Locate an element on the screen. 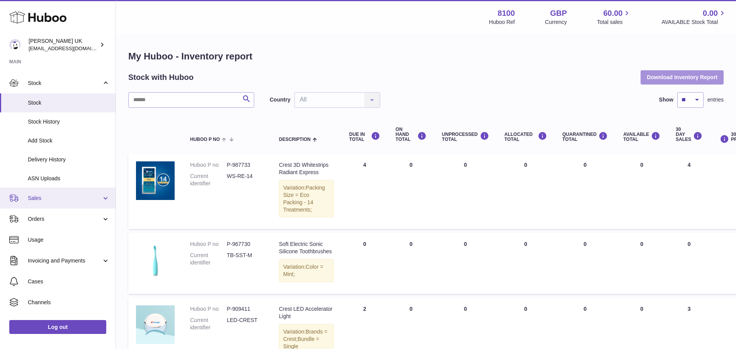 The image size is (736, 349). span: entries is located at coordinates (716, 100).